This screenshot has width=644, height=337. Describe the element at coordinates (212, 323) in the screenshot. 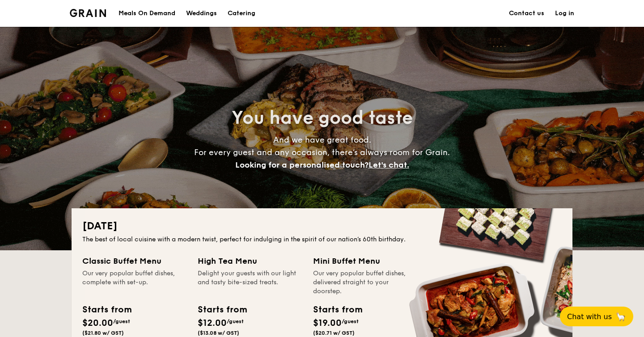

I see `span: $12.00` at that location.